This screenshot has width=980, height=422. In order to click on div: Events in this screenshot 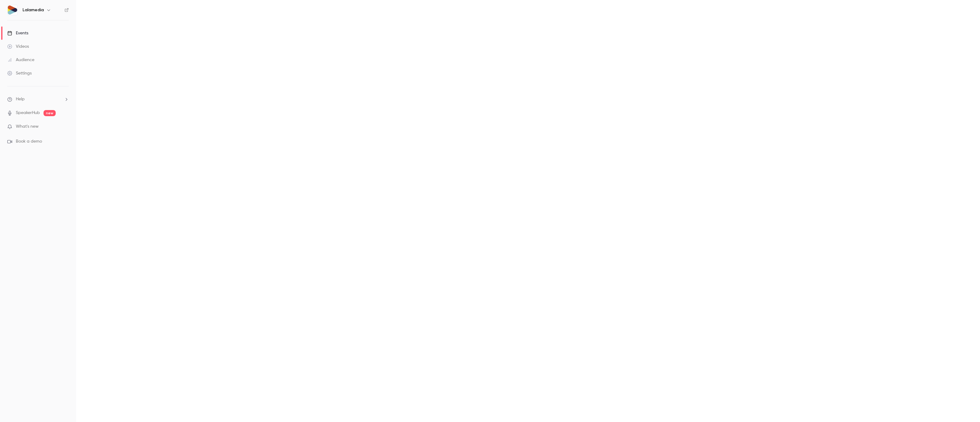, I will do `click(17, 33)`.